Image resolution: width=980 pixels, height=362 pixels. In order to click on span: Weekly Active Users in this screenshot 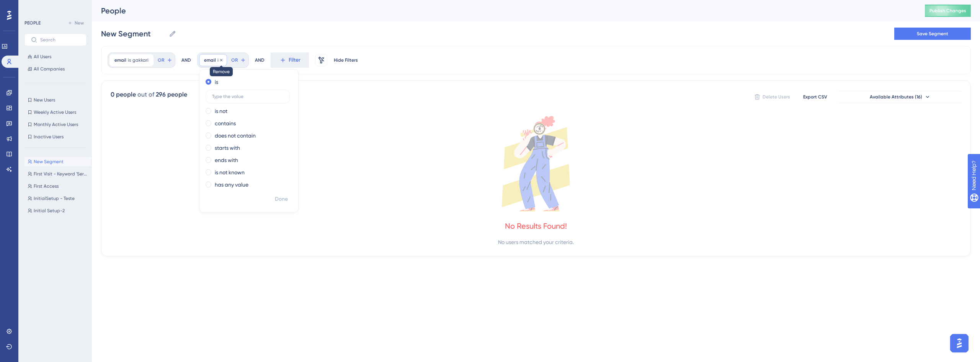, I will do `click(54, 112)`.